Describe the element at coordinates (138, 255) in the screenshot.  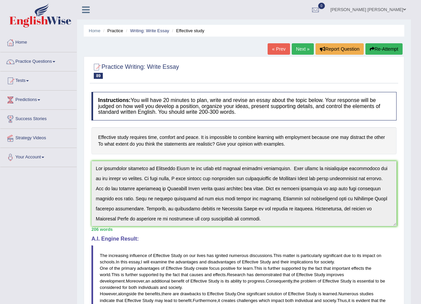
I see `span: influence` at that location.